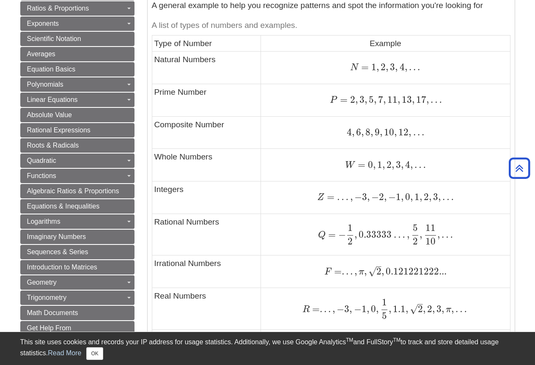 The width and height of the screenshot is (535, 365). Describe the element at coordinates (52, 313) in the screenshot. I see `span: Math Documents` at that location.